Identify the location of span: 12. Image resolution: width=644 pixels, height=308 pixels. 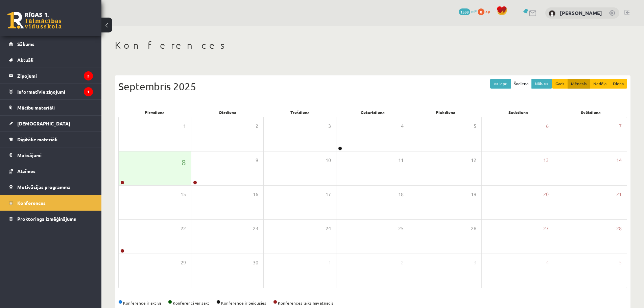
(474, 160).